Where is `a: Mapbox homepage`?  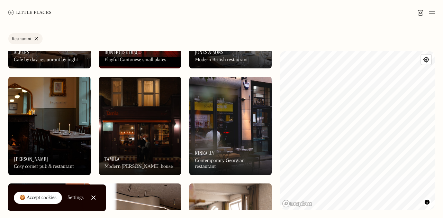 a: Mapbox homepage is located at coordinates (297, 204).